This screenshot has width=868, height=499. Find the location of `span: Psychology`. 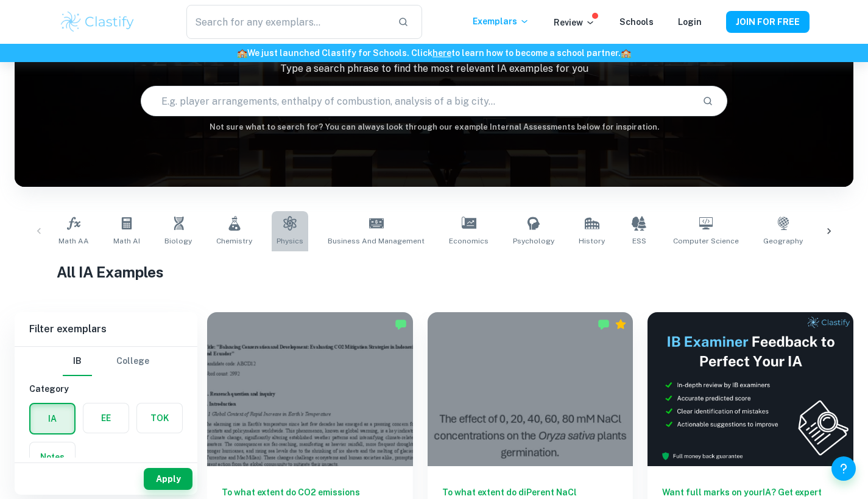

span: Psychology is located at coordinates (534, 241).